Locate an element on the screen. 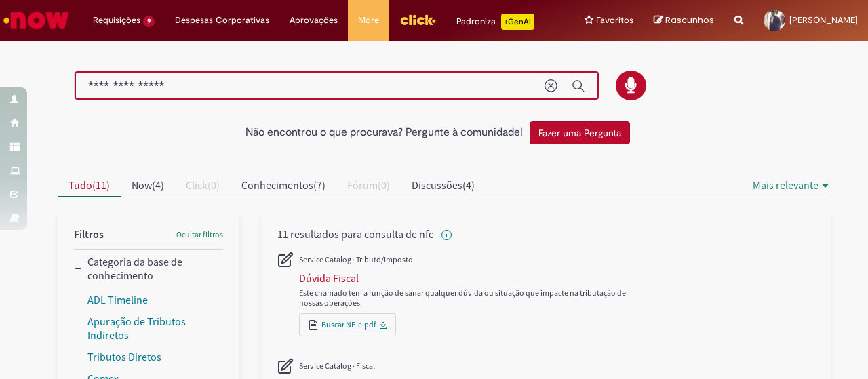  span: Favoritos is located at coordinates (614, 21).